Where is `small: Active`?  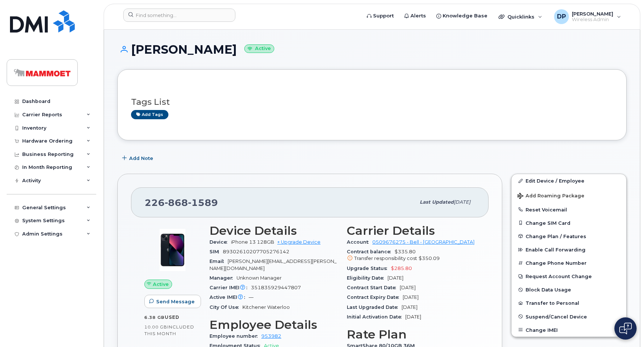
small: Active is located at coordinates (259, 48).